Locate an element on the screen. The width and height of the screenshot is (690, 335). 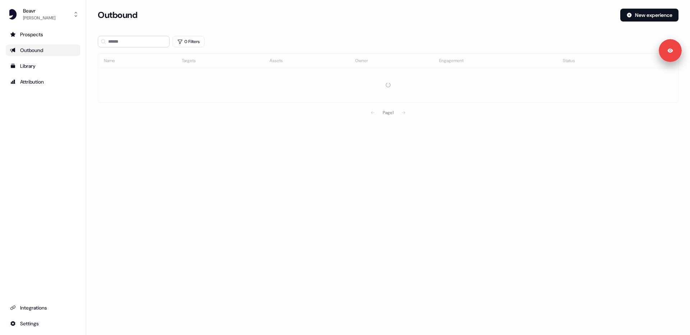
button: New experience is located at coordinates (649, 15).